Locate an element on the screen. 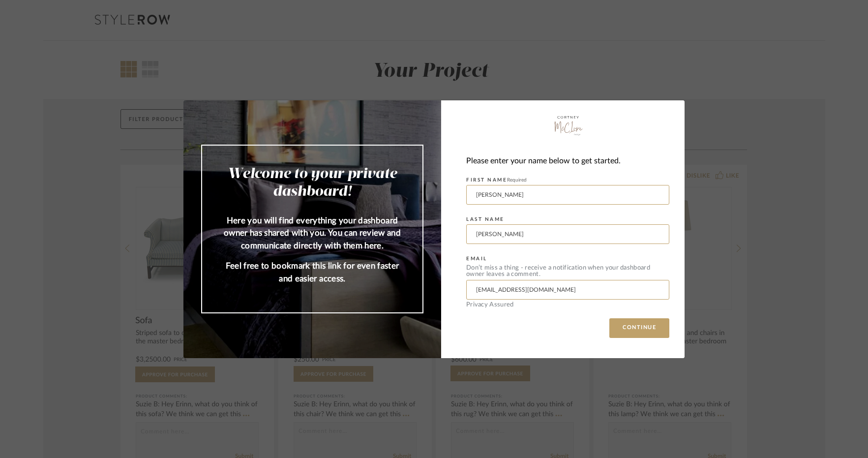 This screenshot has width=868, height=458. input: Enter First Name is located at coordinates (567, 195).